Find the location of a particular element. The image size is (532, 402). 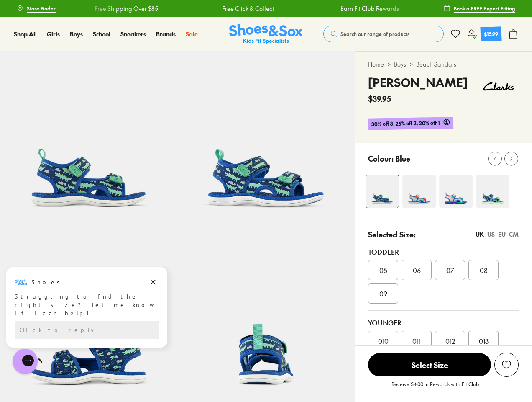

a: Shop All is located at coordinates (25, 34).